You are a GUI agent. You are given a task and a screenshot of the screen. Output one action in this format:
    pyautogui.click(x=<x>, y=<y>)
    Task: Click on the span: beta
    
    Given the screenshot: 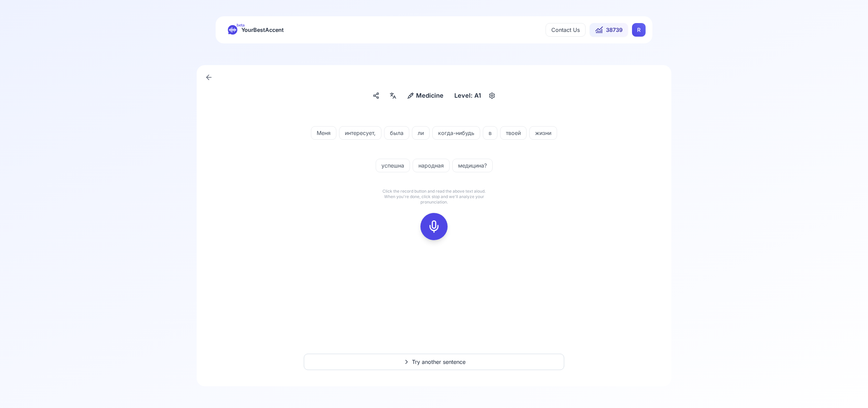 What is the action you would take?
    pyautogui.click(x=241, y=26)
    